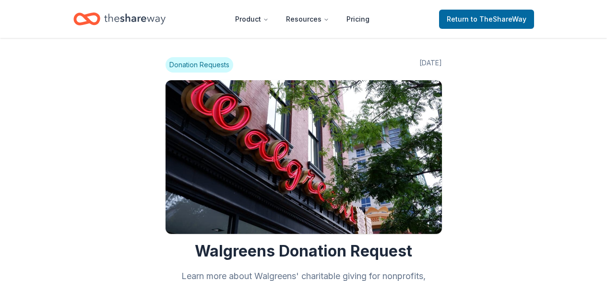 The width and height of the screenshot is (607, 281). I want to click on button: Resources, so click(307, 19).